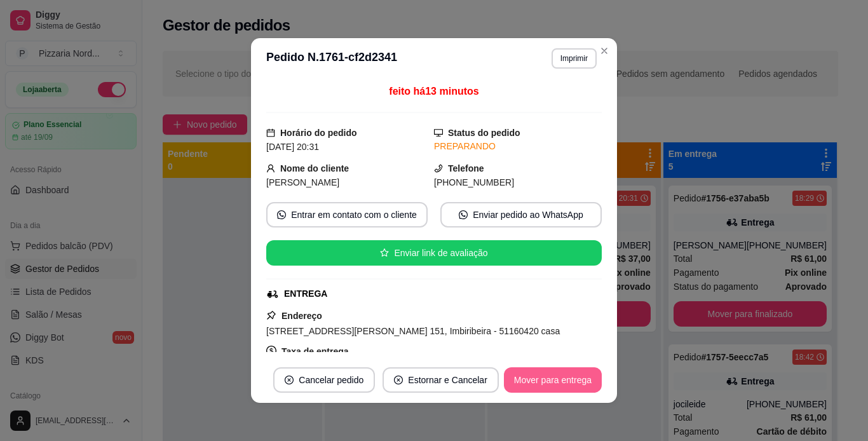  Describe the element at coordinates (324, 379) in the screenshot. I see `button: close-circleCancelar pedido` at that location.